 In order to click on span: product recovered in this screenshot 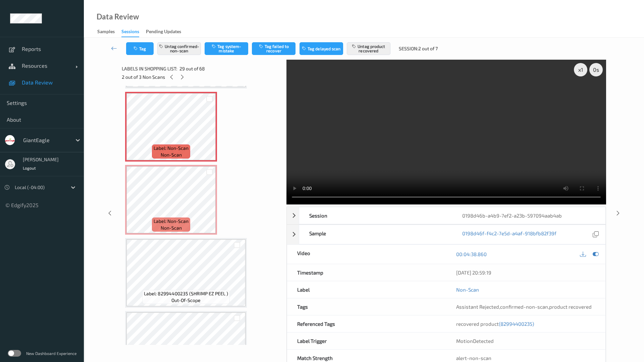, I will do `click(570, 306)`.